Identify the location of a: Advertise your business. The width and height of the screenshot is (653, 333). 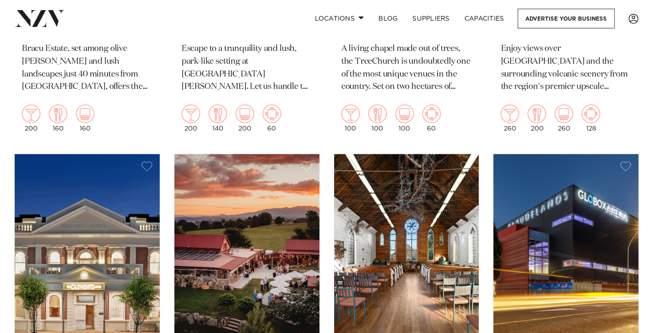
(566, 18).